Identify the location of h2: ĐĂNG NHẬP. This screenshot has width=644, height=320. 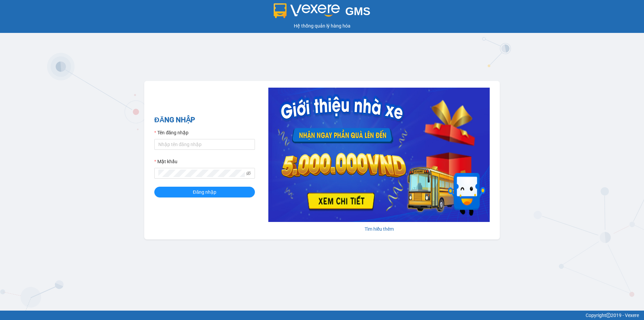
(204, 120).